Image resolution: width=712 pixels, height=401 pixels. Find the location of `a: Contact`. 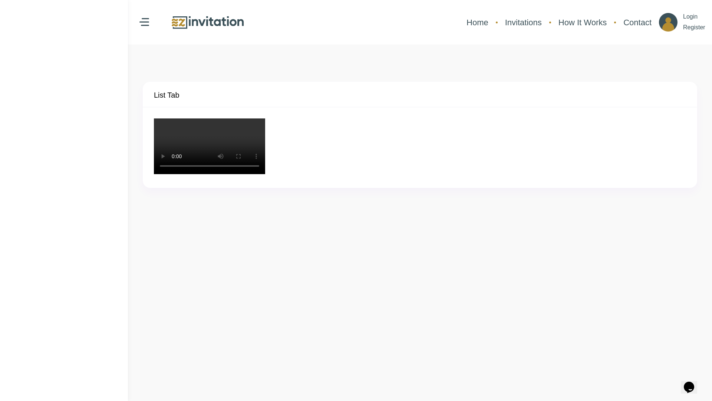

a: Contact is located at coordinates (638, 22).